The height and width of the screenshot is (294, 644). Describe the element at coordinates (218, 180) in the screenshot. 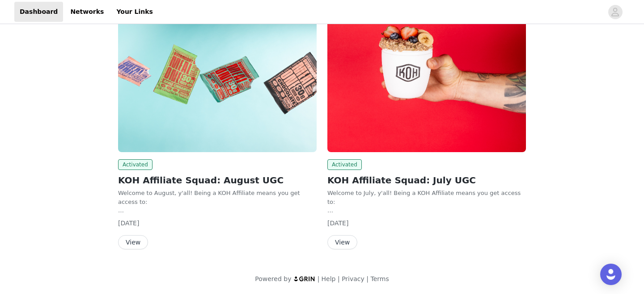

I see `h2: KOH Affiliate Squad: August UGC` at that location.